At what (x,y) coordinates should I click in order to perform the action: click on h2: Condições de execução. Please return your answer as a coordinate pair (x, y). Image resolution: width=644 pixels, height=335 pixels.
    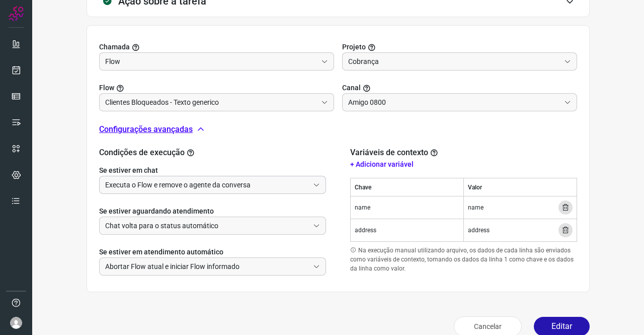
    Looking at the image, I should click on (212, 152).